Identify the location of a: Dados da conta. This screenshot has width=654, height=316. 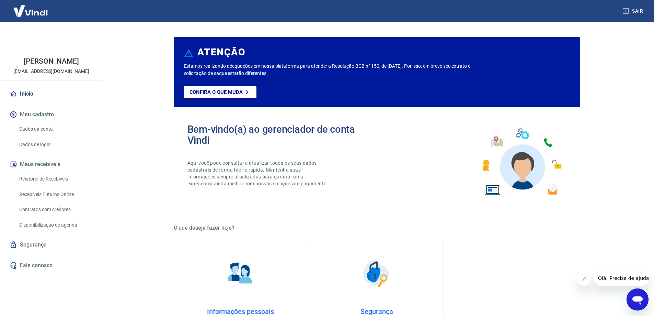
(55, 129).